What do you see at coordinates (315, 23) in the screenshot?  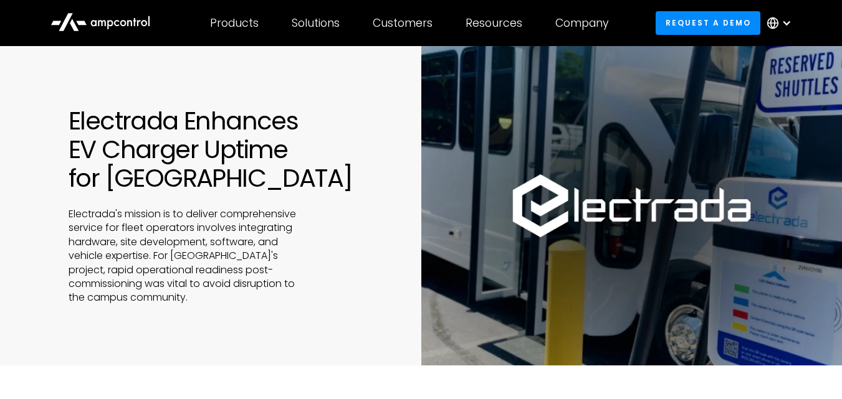 I see `div: Solutions` at bounding box center [315, 23].